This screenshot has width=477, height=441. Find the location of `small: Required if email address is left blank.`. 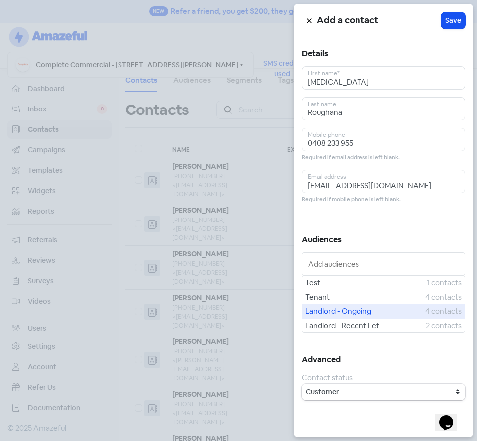

small: Required if email address is left blank. is located at coordinates (350, 158).